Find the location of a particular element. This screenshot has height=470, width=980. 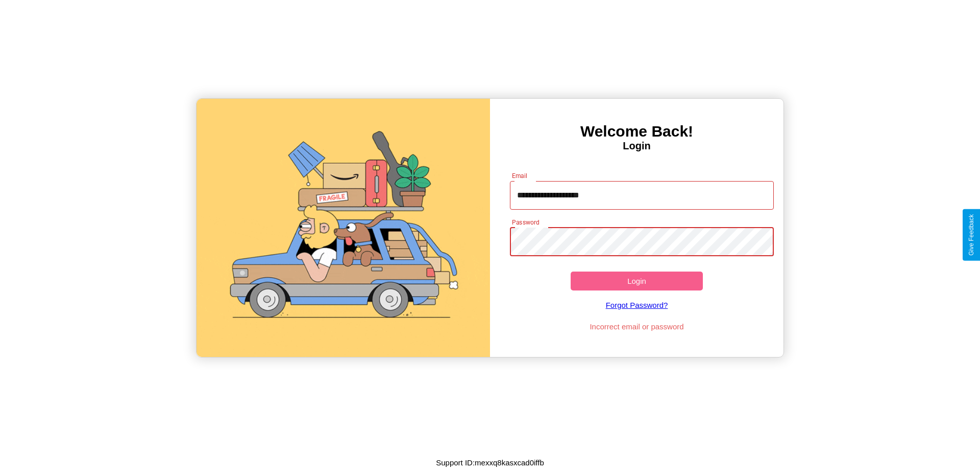

label: Email is located at coordinates (520, 175).